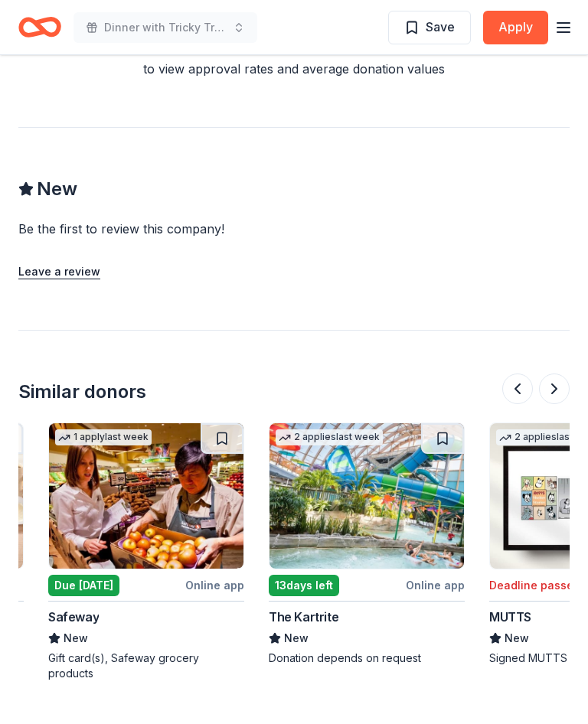 Image resolution: width=588 pixels, height=724 pixels. I want to click on img: Image for Safeway, so click(146, 496).